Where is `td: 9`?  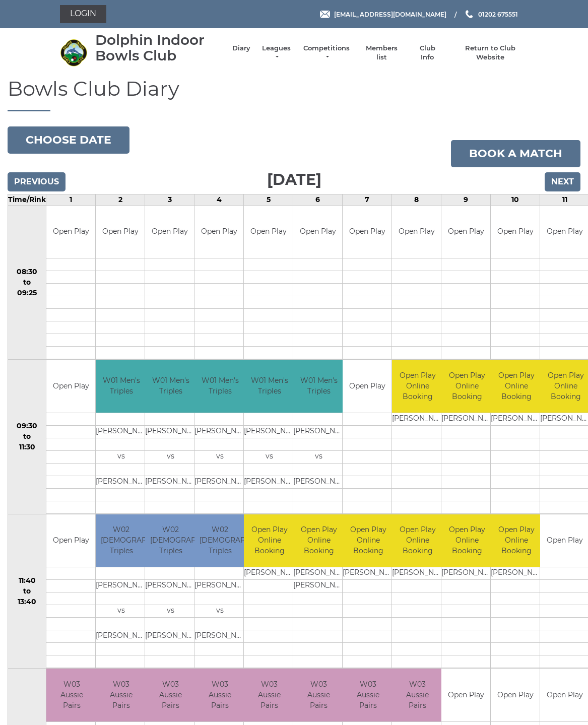
td: 9 is located at coordinates (466, 199).